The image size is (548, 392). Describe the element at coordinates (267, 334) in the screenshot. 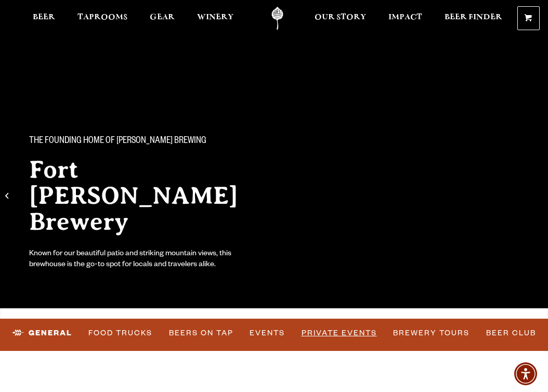

I see `a: Events` at that location.